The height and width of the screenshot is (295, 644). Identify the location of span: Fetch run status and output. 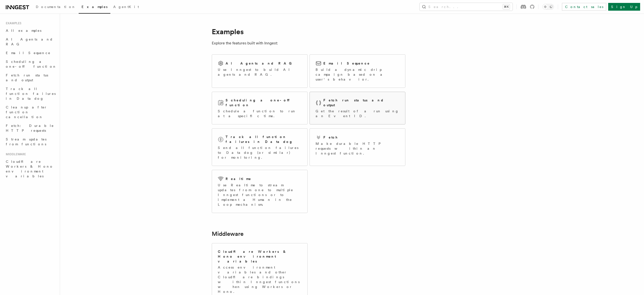
(27, 78).